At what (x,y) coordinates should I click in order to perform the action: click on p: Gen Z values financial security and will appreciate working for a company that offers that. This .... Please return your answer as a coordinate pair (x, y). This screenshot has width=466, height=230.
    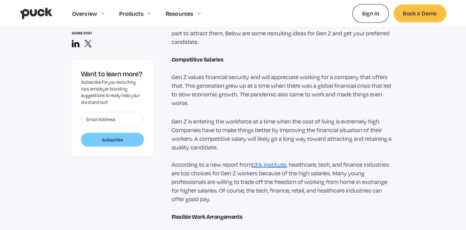
    Looking at the image, I should click on (283, 90).